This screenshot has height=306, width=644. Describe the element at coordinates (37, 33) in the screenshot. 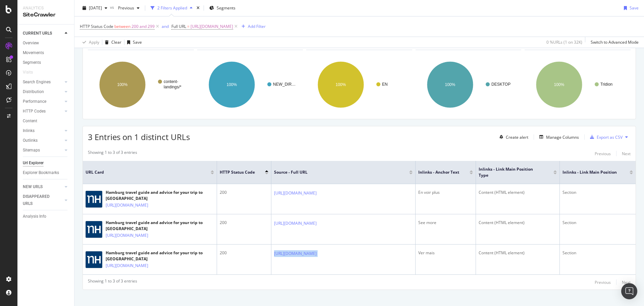

I see `div: CURRENT URLS` at that location.